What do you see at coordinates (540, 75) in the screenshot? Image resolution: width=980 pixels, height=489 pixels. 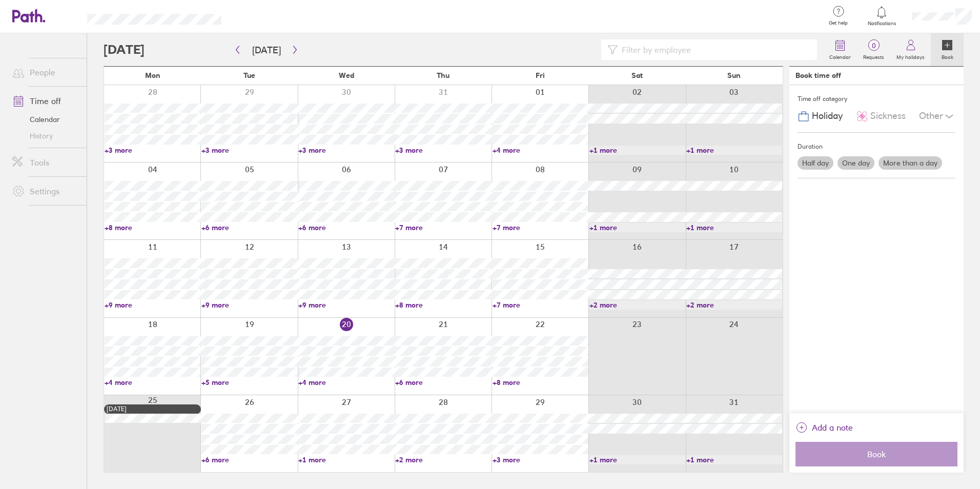 I see `span: Fri` at bounding box center [540, 75].